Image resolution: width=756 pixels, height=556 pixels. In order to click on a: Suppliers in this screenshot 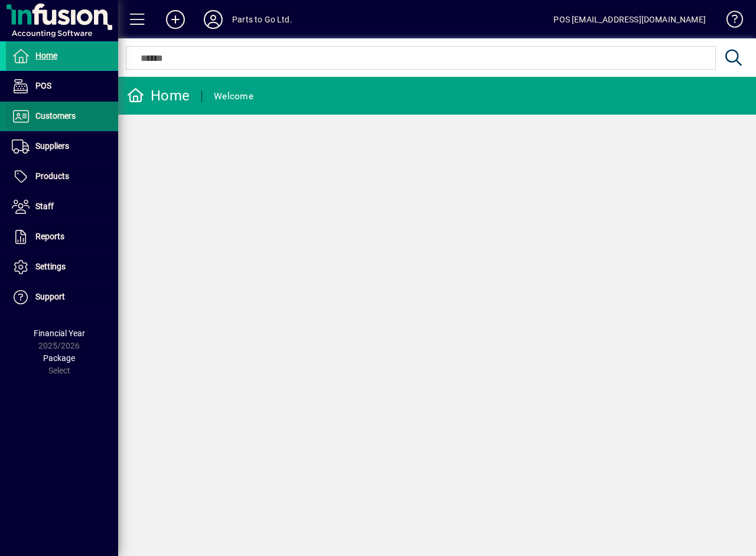, I will do `click(62, 147)`.